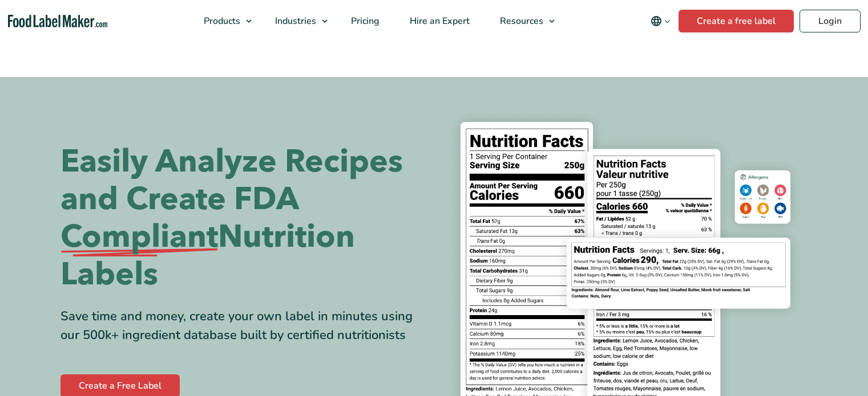 This screenshot has width=868, height=396. I want to click on span: Products, so click(221, 21).